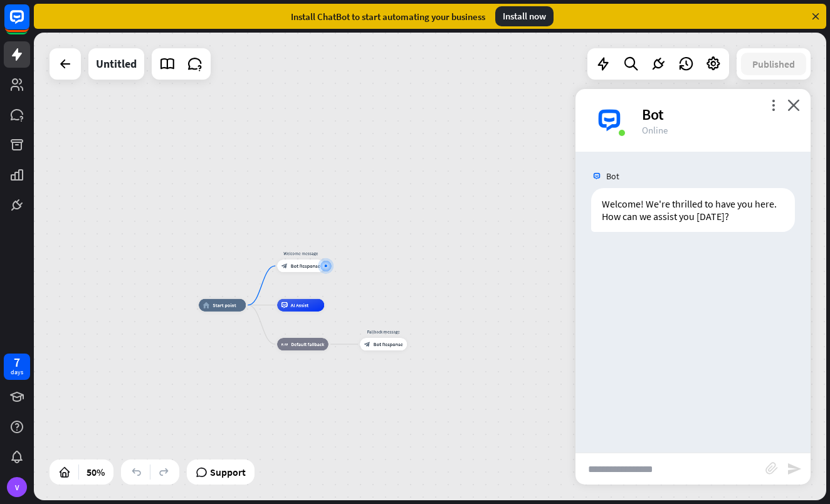 Image resolution: width=830 pixels, height=504 pixels. What do you see at coordinates (116, 64) in the screenshot?
I see `div: Untitled` at bounding box center [116, 64].